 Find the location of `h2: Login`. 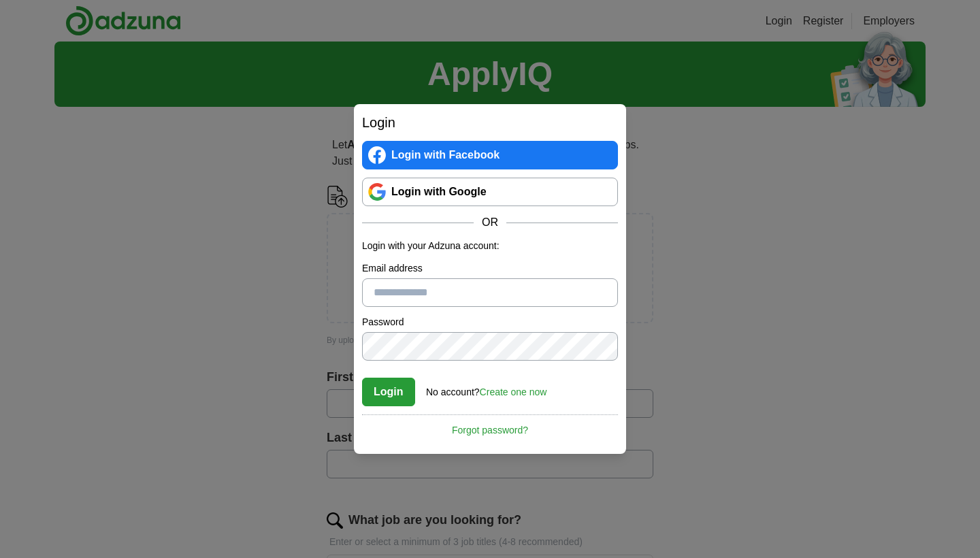

h2: Login is located at coordinates (490, 122).